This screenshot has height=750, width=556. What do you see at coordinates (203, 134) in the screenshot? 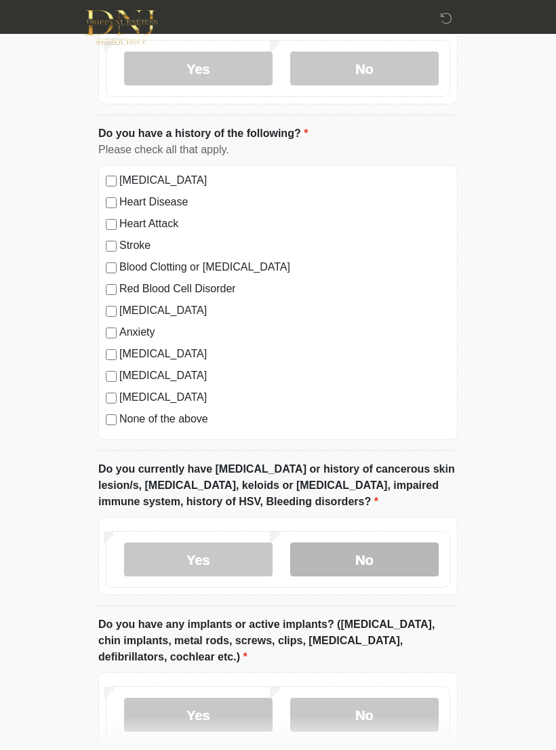
I see `label: Do you have a history of the following?` at bounding box center [203, 134].